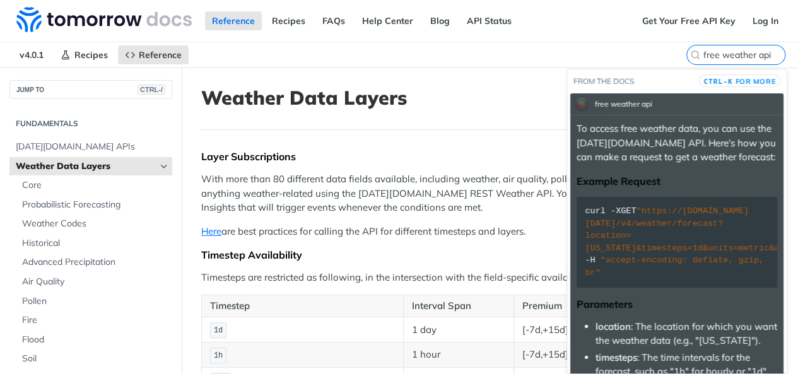 The width and height of the screenshot is (798, 374). What do you see at coordinates (765, 21) in the screenshot?
I see `a: Log In` at bounding box center [765, 21].